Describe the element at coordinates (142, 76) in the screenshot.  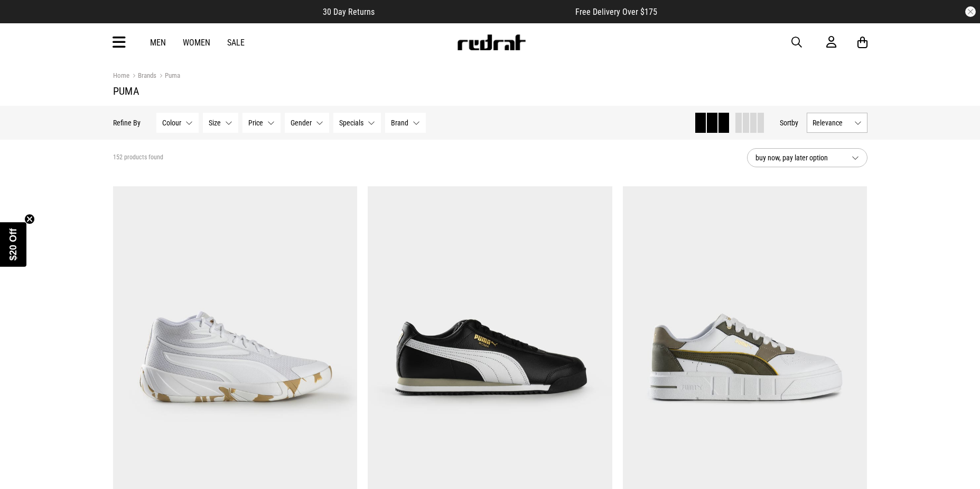
I see `a: Brands` at that location.